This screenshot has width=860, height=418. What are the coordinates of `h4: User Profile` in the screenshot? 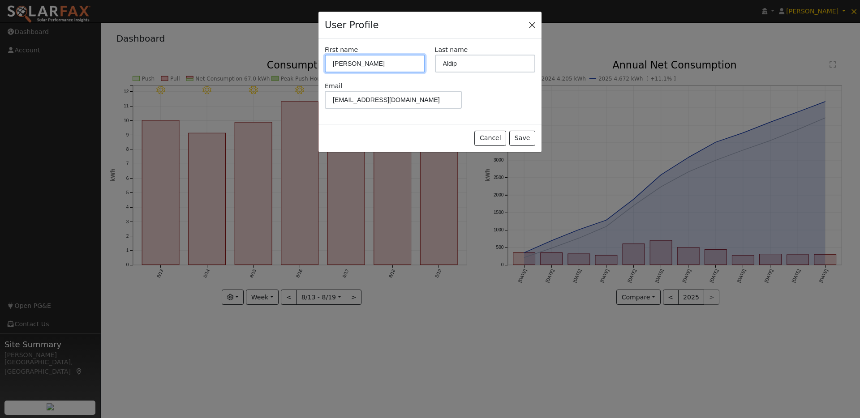 It's located at (352, 25).